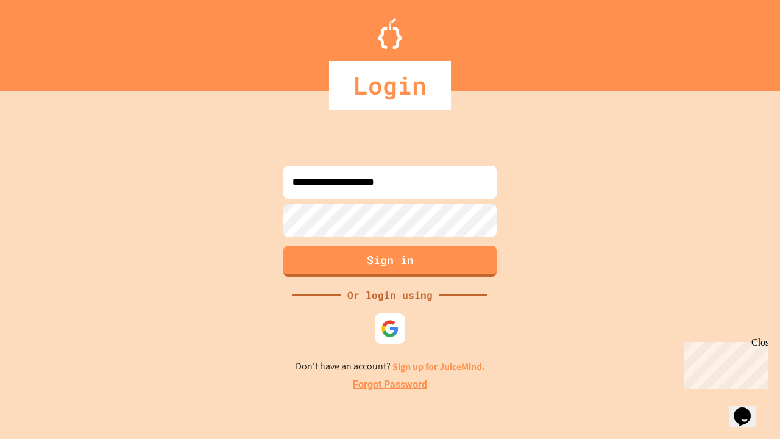  I want to click on div: Login, so click(390, 85).